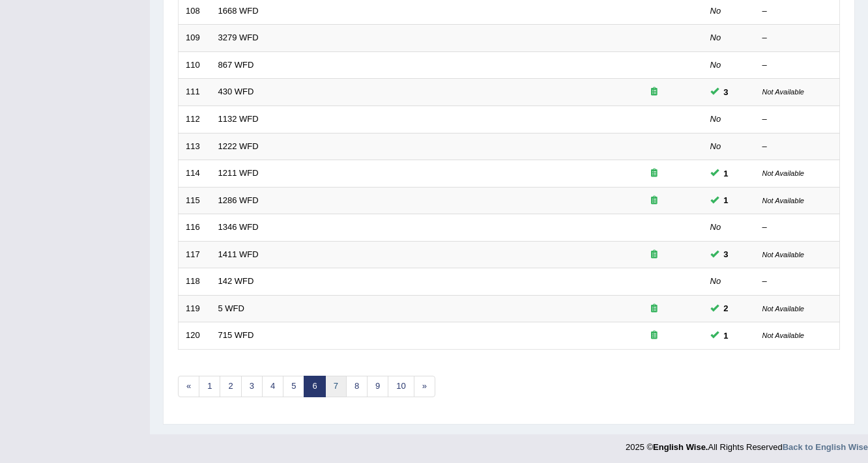  What do you see at coordinates (825, 447) in the screenshot?
I see `a: Back to English Wise` at bounding box center [825, 447].